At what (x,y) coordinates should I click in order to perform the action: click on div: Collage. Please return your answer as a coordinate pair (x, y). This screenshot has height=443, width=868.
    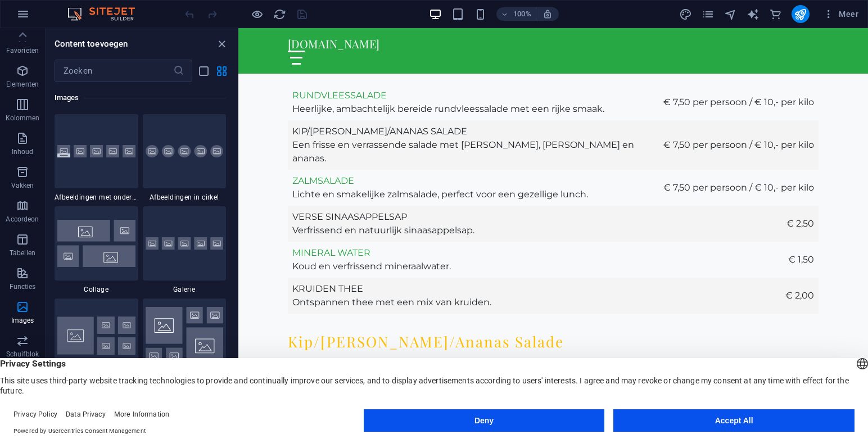
    Looking at the image, I should click on (96, 251).